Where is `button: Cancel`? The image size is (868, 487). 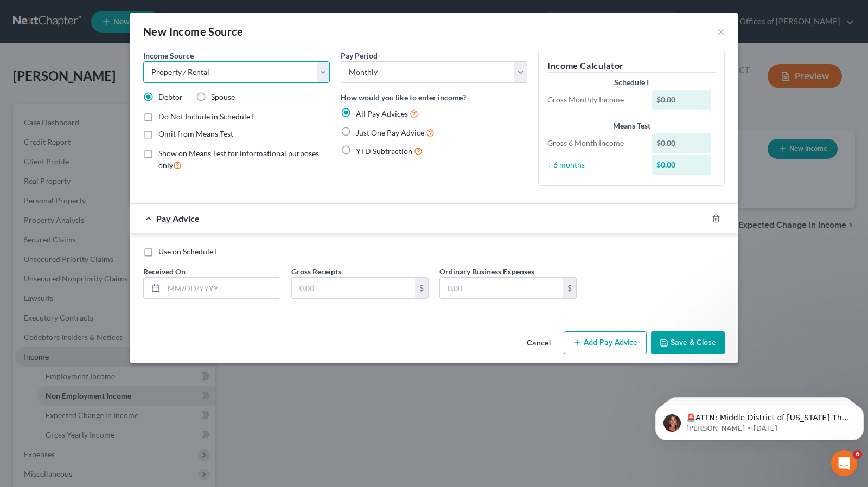 button: Cancel is located at coordinates (538, 343).